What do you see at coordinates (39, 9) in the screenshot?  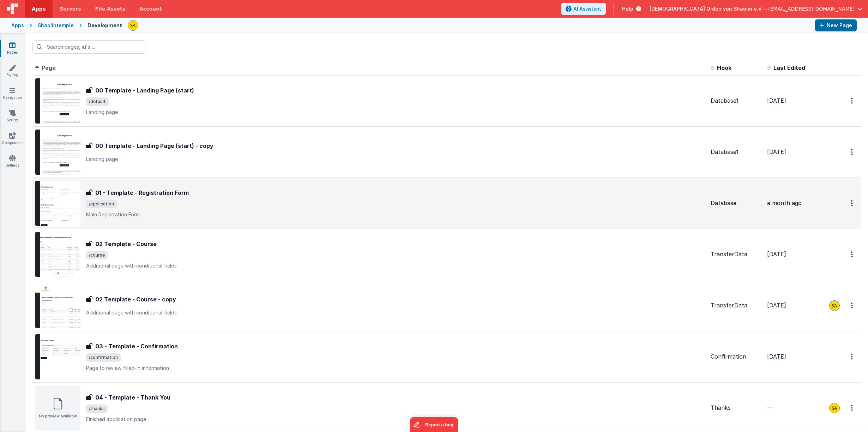 I see `span: Apps` at bounding box center [39, 9].